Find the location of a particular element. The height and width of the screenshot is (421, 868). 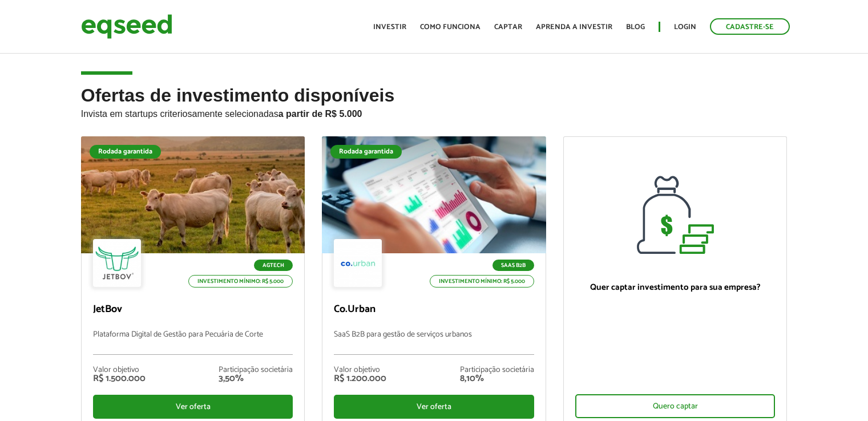

p: Invista em startups criteriosamente selecionadas is located at coordinates (434, 112).